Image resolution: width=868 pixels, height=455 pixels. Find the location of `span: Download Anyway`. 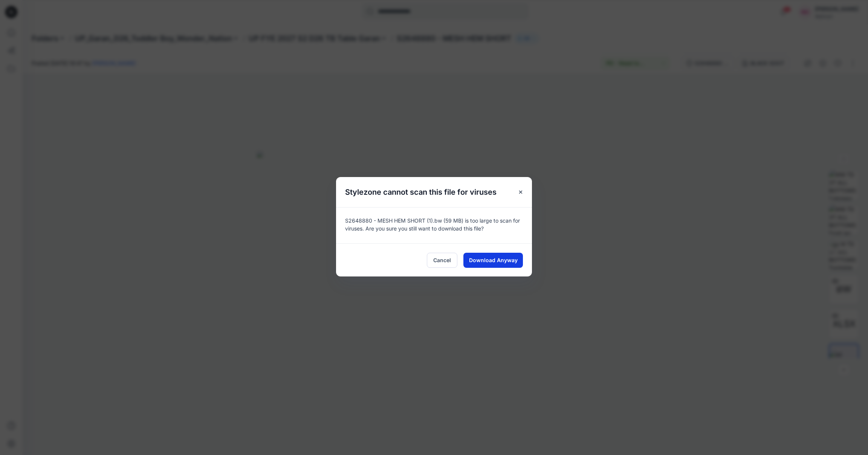

span: Download Anyway is located at coordinates (493, 259).